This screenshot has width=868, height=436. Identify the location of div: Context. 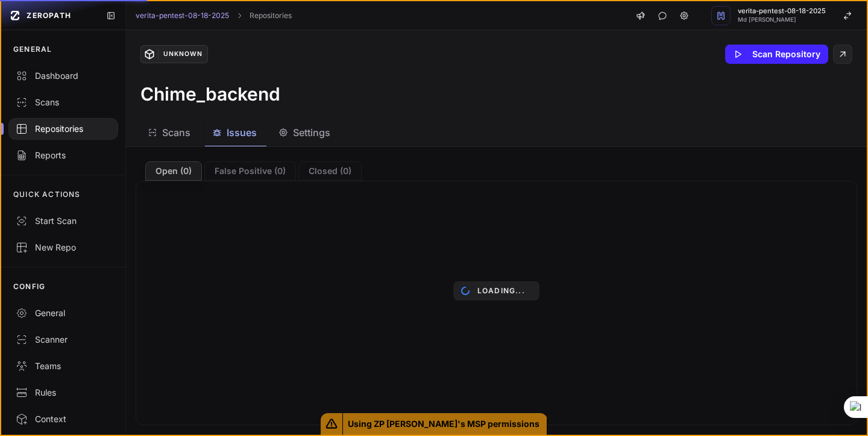
(63, 420).